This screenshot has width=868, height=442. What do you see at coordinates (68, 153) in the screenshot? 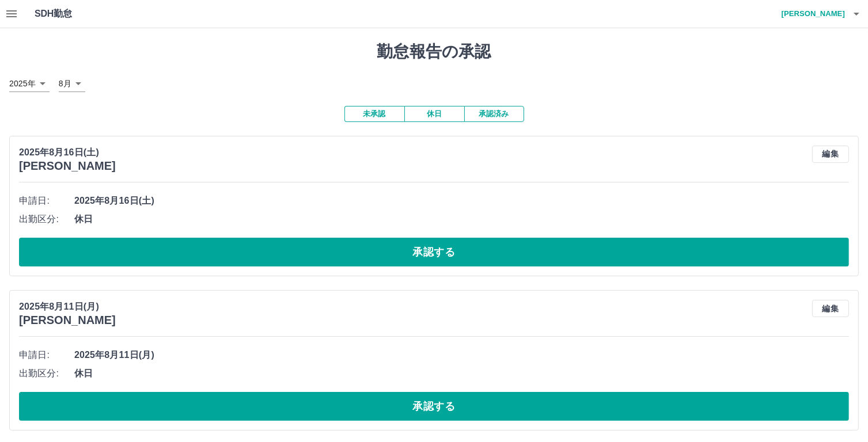
I see `p: 2025年8月16日(土)` at bounding box center [68, 153].